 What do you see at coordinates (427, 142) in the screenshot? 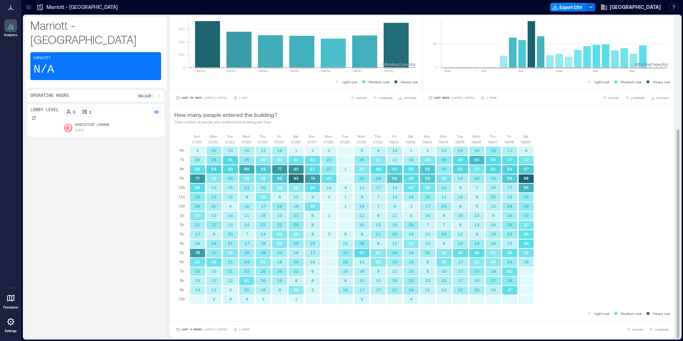
I see `p: 08/03` at bounding box center [427, 142].